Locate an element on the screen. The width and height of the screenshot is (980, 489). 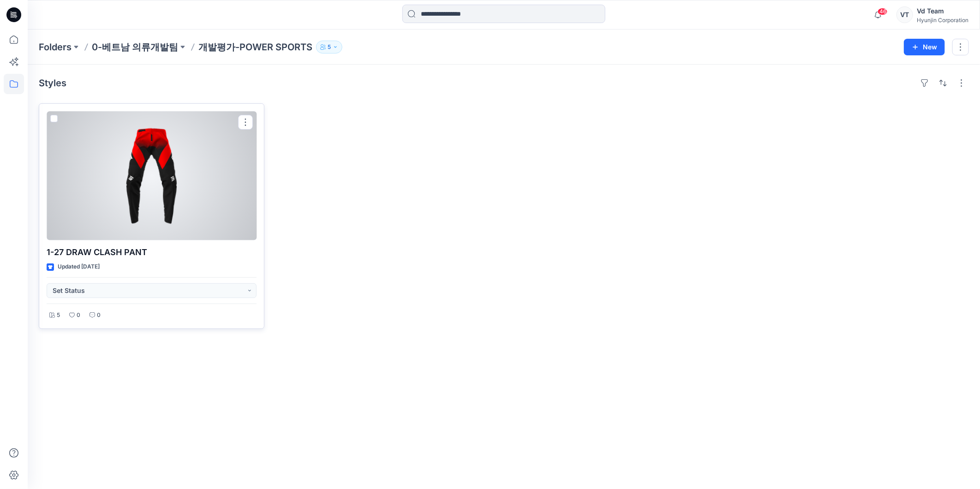
p: Folders is located at coordinates (55, 47).